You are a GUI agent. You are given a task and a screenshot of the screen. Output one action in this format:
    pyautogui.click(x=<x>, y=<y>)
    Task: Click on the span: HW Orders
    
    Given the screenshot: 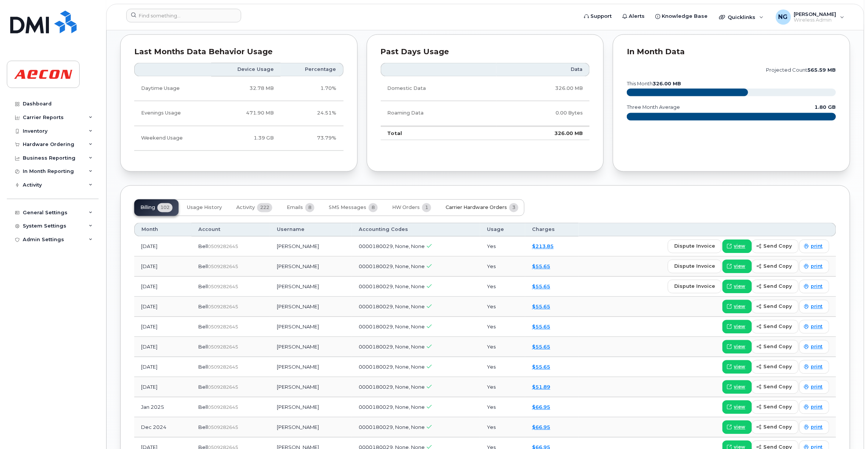 What is the action you would take?
    pyautogui.click(x=406, y=208)
    